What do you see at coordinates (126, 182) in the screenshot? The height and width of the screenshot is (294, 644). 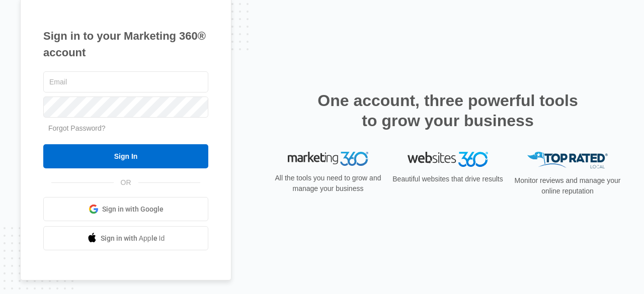 I see `span: OR` at bounding box center [126, 182].